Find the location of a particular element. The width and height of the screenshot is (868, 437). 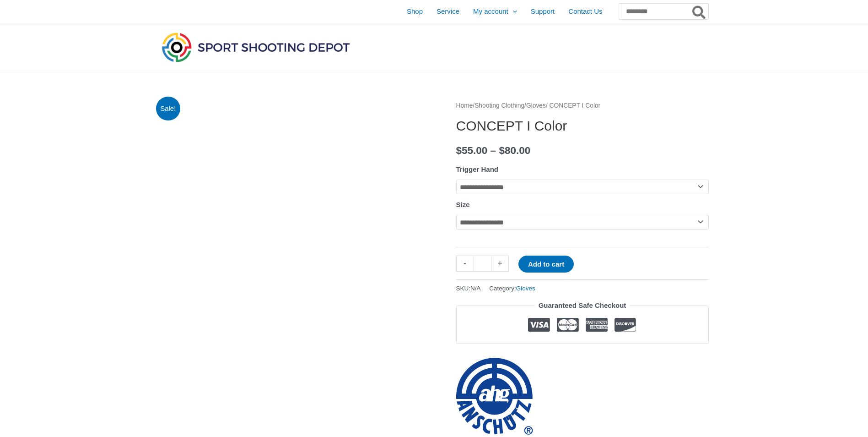

legend: Guaranteed Safe Checkout is located at coordinates (583, 305).